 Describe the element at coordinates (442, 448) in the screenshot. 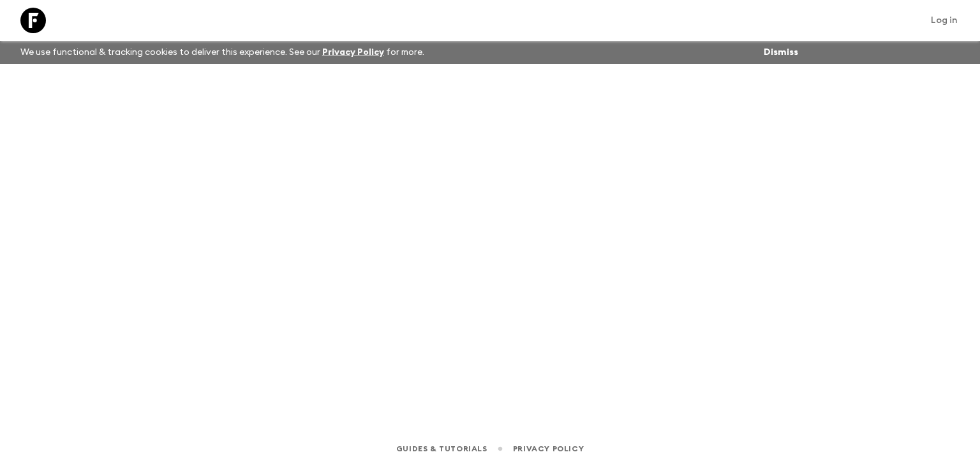

I see `a: Guides & Tutorials` at that location.